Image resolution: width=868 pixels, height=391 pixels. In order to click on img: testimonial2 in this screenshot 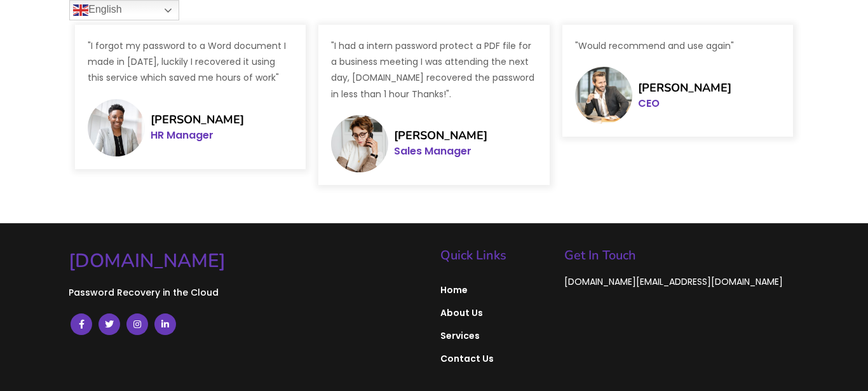, I will do `click(360, 143)`.